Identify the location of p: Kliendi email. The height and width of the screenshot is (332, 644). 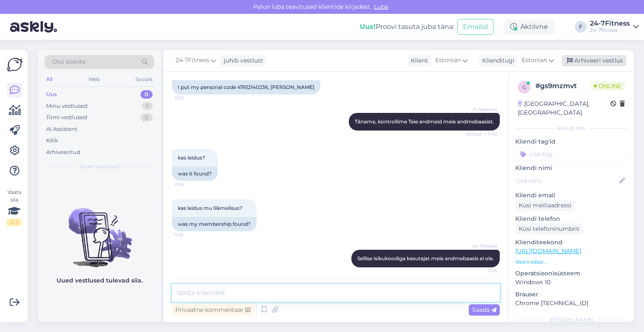
(571, 195).